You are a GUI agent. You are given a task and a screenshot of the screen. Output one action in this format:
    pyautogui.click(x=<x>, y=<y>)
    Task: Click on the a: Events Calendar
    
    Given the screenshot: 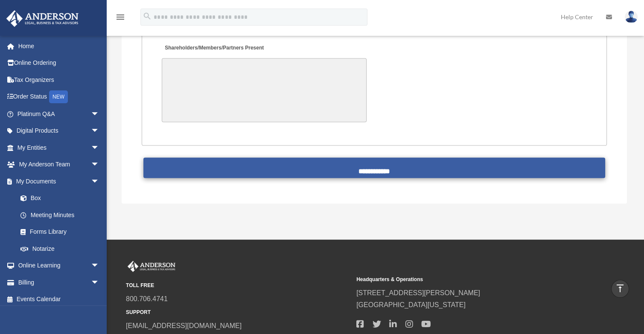 What is the action you would take?
    pyautogui.click(x=59, y=300)
    